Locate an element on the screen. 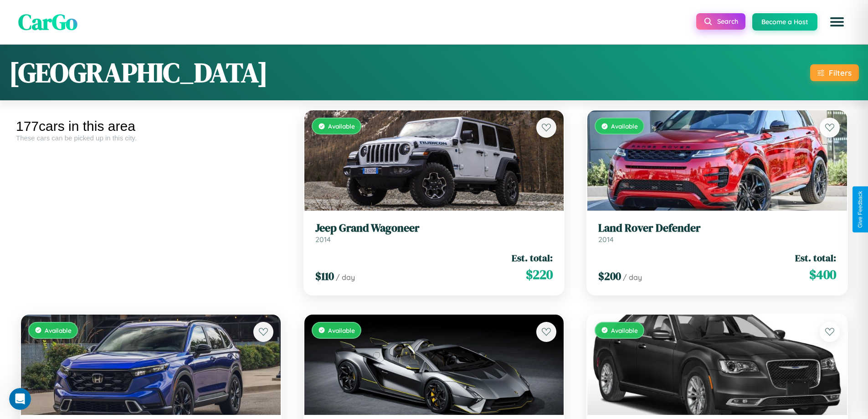  h3: Land Rover Defender is located at coordinates (717, 228).